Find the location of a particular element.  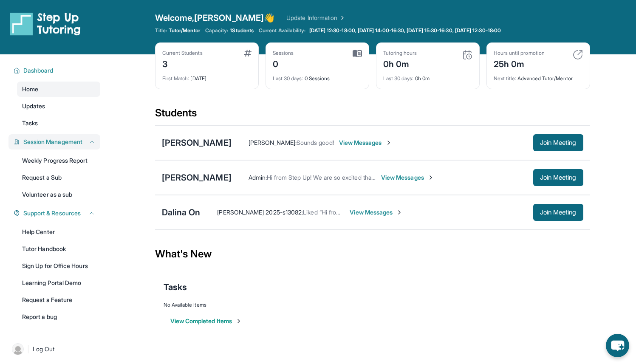

button: Support & Resources is located at coordinates (57, 213).